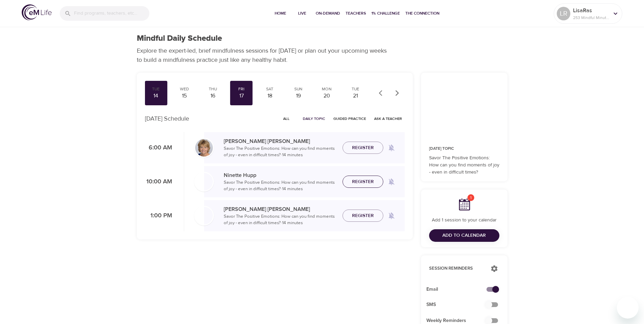 Image resolution: width=644 pixels, height=324 pixels. What do you see at coordinates (327, 96) in the screenshot?
I see `div: 20` at bounding box center [327, 96].